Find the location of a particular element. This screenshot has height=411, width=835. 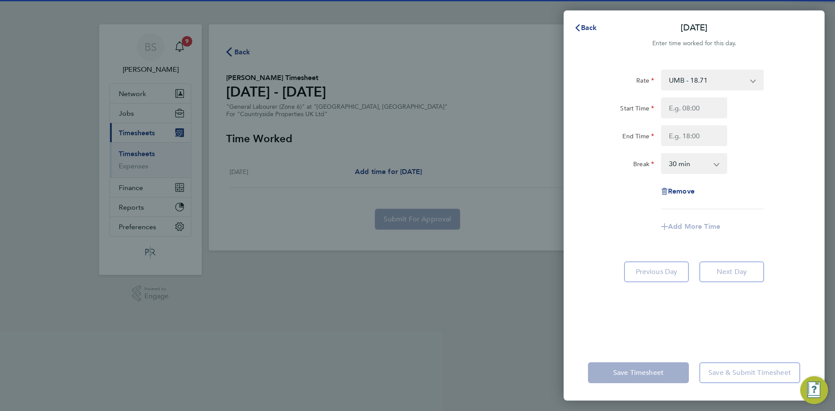

label: Break is located at coordinates (643, 165).